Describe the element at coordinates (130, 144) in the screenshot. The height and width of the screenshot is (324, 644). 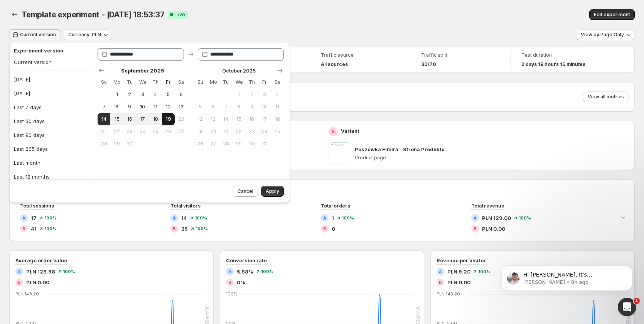
I see `button: Tuesday September 30 2025` at that location.